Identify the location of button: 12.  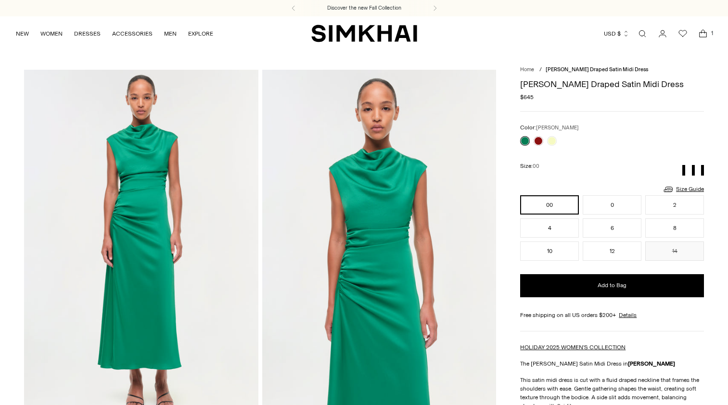
(612, 251).